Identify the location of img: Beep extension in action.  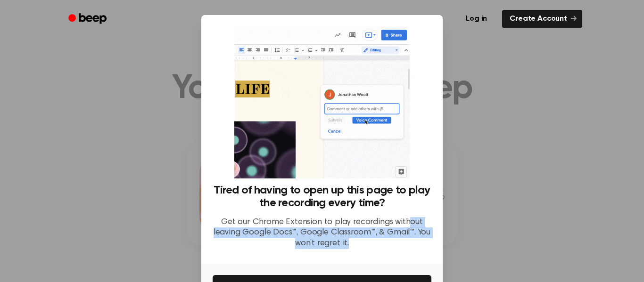
(322, 103).